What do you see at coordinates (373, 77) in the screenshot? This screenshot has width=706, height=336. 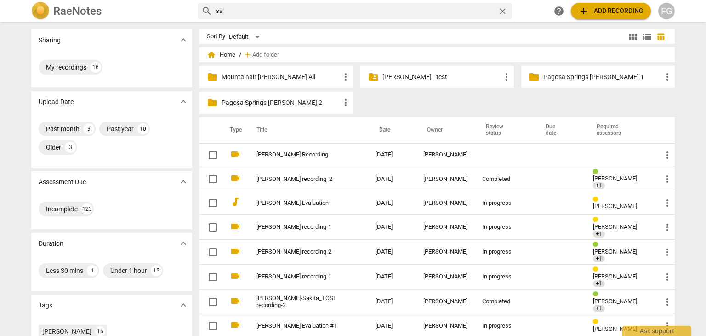 I see `span: folder_shared` at bounding box center [373, 77].